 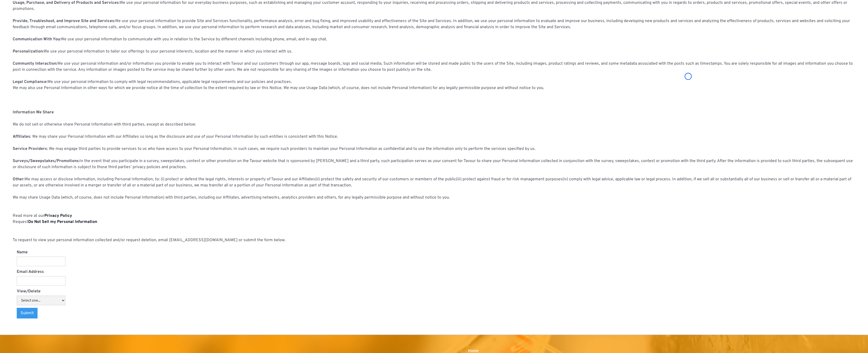 What do you see at coordinates (33, 113) in the screenshot?
I see `strong: Information We Share ‍` at bounding box center [33, 113].